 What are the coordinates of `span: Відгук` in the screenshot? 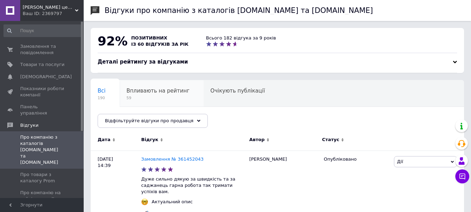 It's located at (150, 140).